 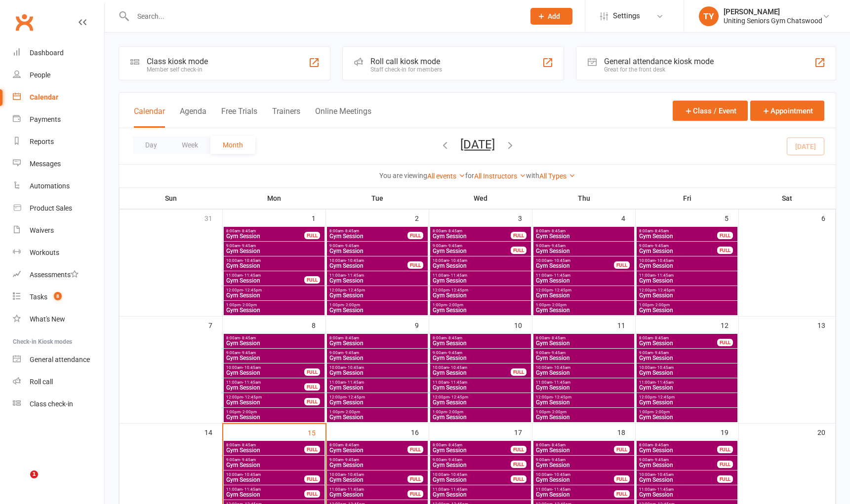 I want to click on div: 5, so click(x=731, y=218).